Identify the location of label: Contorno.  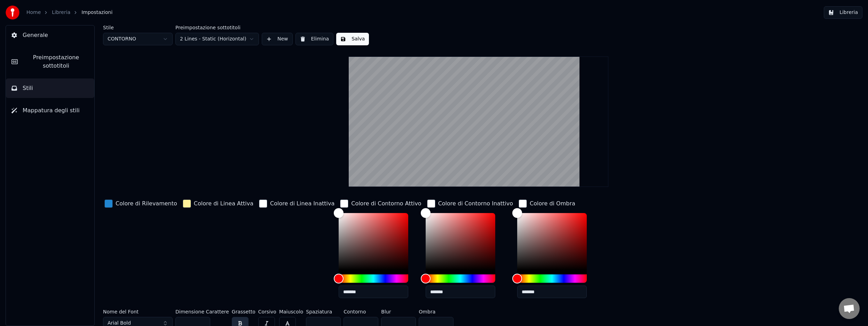
(361, 312).